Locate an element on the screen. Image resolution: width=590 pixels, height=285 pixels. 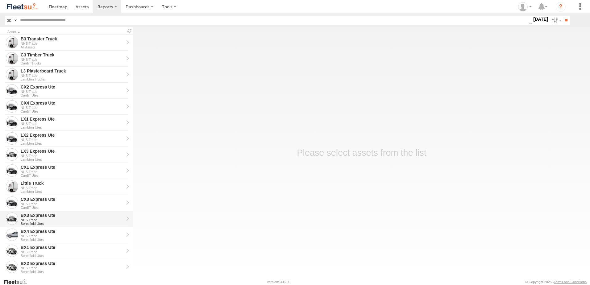
div: Version: 306.00 is located at coordinates (279, 282).